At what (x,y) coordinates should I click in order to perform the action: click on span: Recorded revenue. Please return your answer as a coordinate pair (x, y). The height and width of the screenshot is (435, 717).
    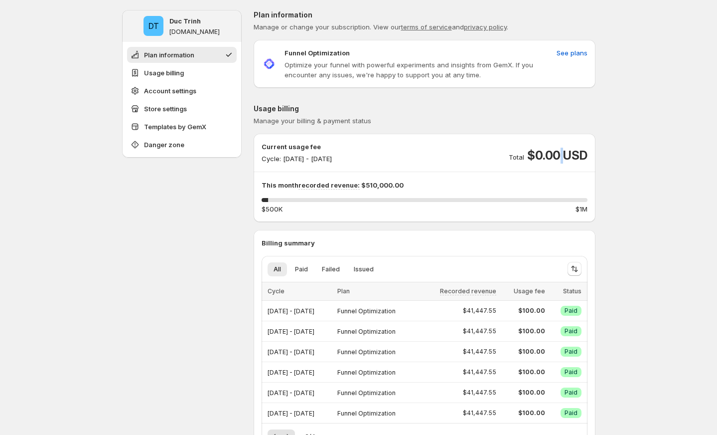
    Looking at the image, I should click on (468, 291).